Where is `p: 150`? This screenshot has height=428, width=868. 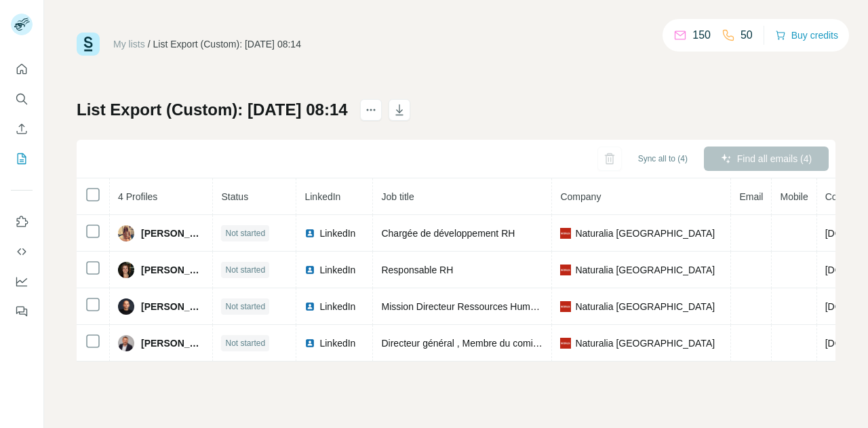 p: 150 is located at coordinates (701, 36).